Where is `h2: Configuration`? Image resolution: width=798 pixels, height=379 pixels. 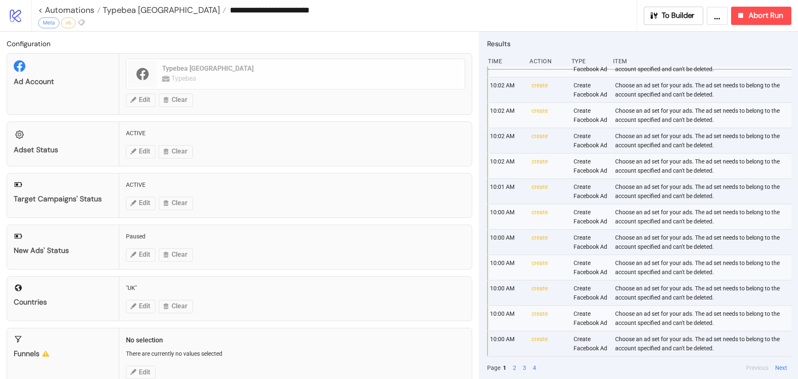
h2: Configuration is located at coordinates (239, 44).